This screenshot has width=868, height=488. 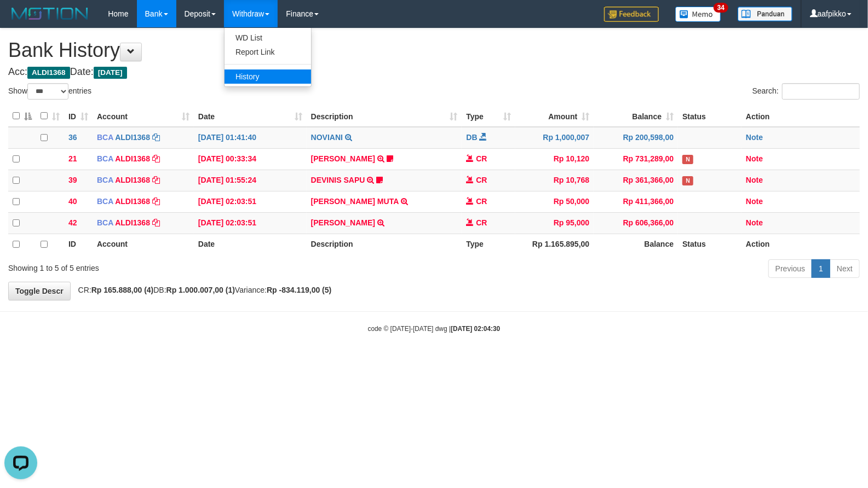 I want to click on span: DB, so click(x=471, y=137).